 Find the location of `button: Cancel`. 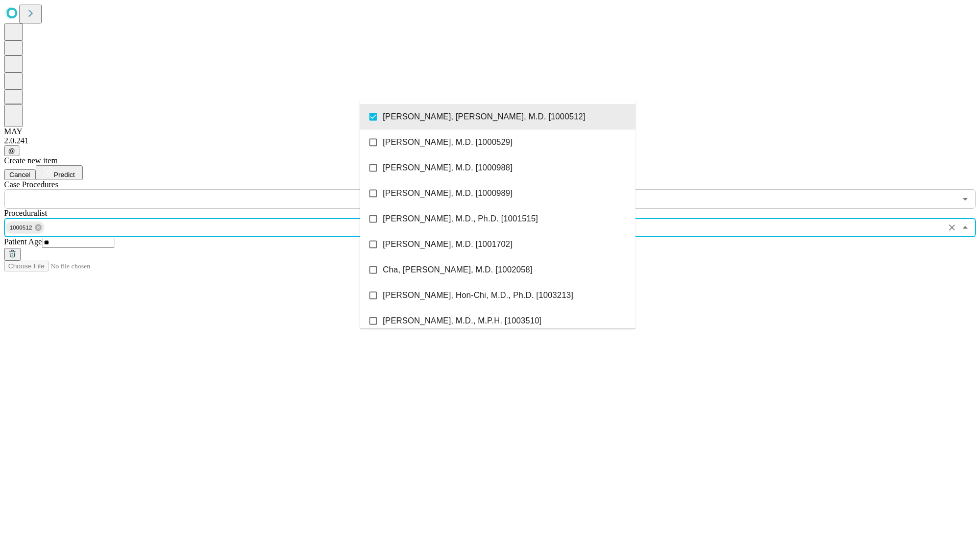

button: Cancel is located at coordinates (20, 174).